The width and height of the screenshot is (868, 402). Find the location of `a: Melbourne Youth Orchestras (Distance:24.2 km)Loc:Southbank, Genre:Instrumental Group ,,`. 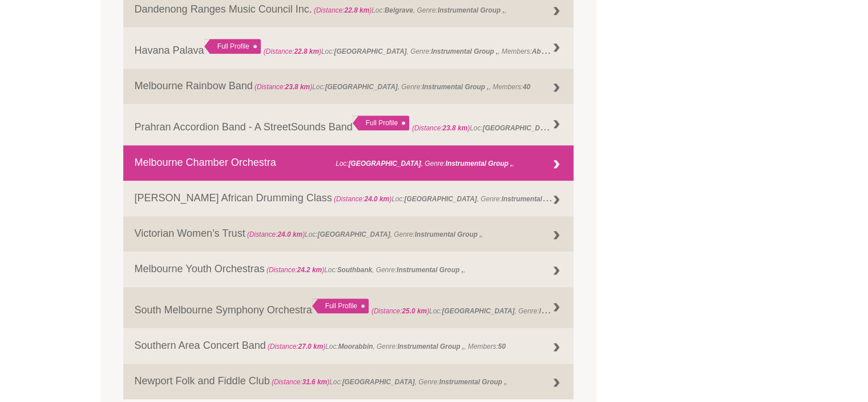

a: Melbourne Youth Orchestras (Distance:24.2 km)Loc:Southbank, Genre:Instrumental Group ,, is located at coordinates (349, 269).